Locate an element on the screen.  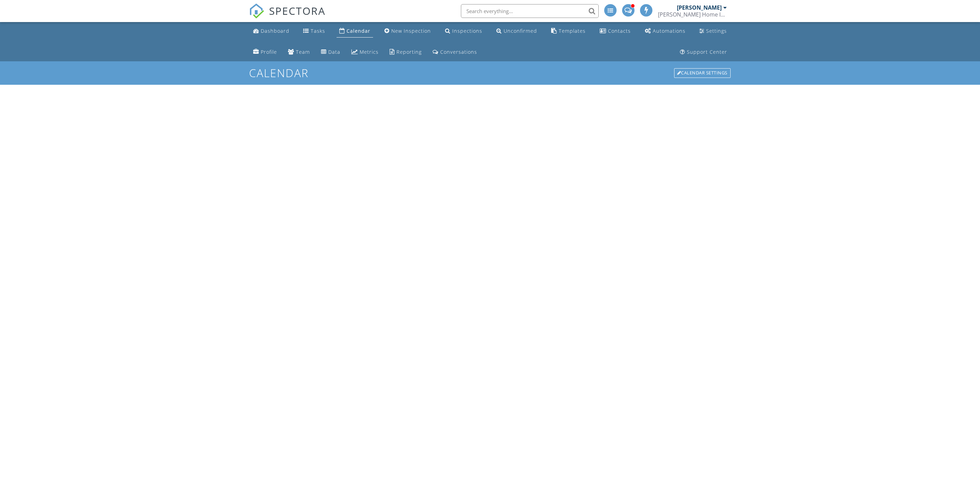
div: Unconfirmed is located at coordinates (520, 31).